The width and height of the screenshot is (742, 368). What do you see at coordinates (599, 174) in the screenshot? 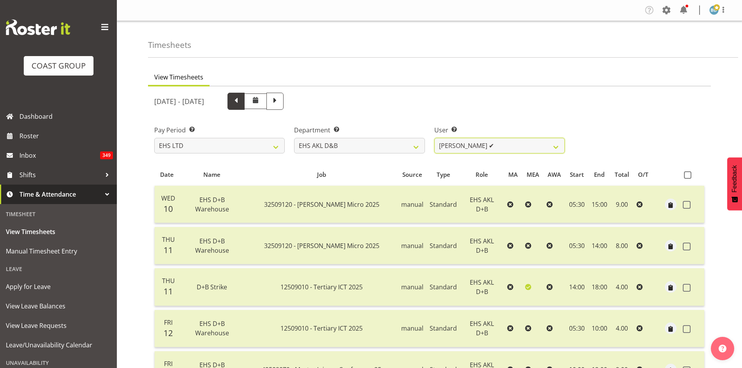
I see `span: End` at bounding box center [599, 174].